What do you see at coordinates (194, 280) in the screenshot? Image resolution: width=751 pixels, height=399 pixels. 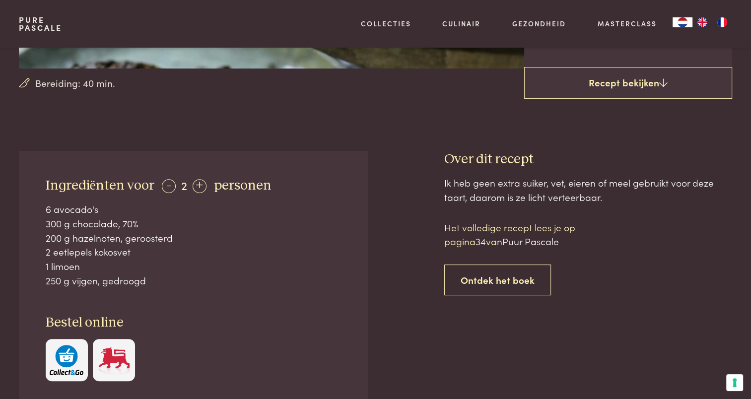 I see `div: 250 g vijgen, gedroogd` at bounding box center [194, 280].